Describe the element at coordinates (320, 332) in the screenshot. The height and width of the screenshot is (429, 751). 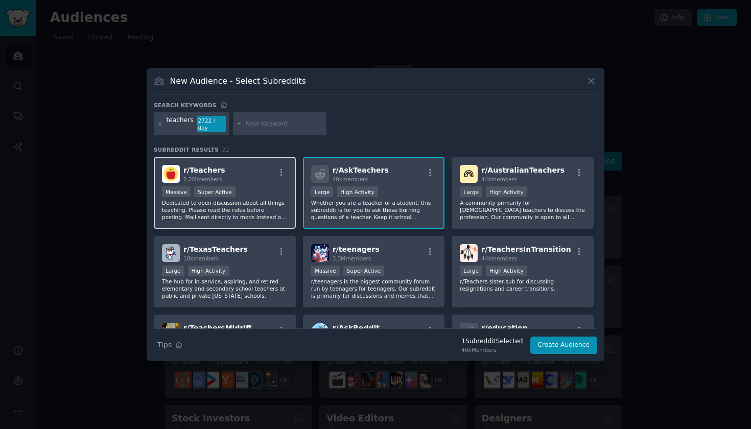
I see `img: AskReddit` at that location.